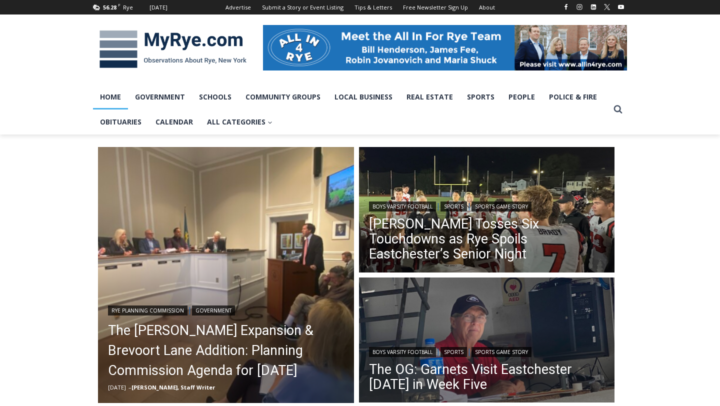  Describe the element at coordinates (607, 7) in the screenshot. I see `a: X` at that location.